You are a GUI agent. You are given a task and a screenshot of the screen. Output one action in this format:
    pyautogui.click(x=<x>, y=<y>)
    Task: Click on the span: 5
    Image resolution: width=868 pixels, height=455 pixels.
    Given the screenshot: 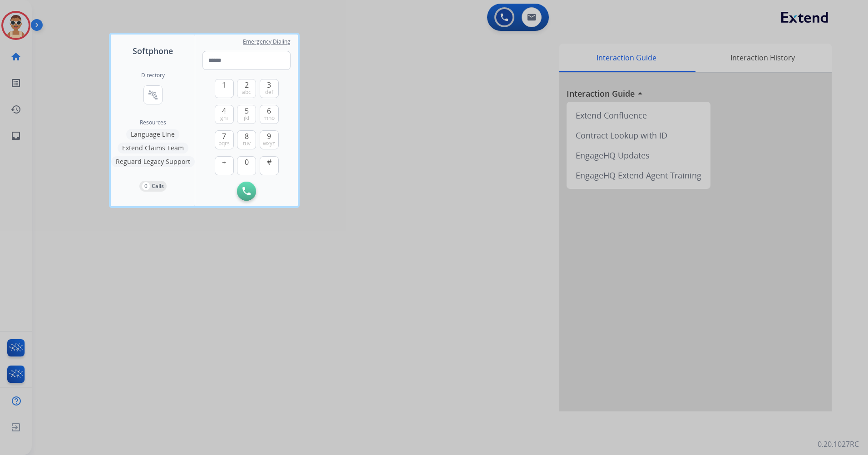 What is the action you would take?
    pyautogui.click(x=247, y=111)
    